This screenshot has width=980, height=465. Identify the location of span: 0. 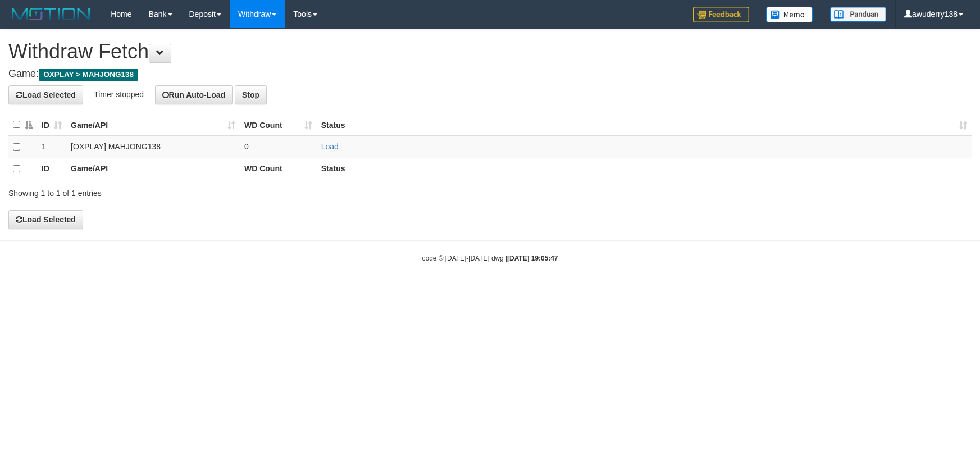
(246, 147).